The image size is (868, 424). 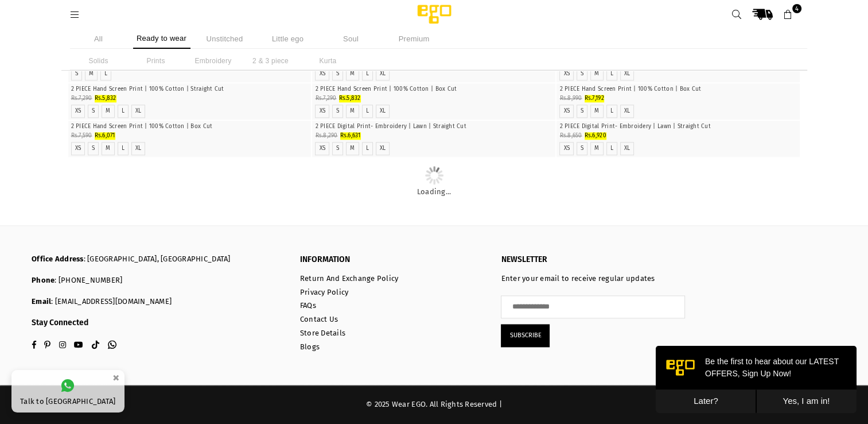 What do you see at coordinates (157, 61) in the screenshot?
I see `li: Prints` at bounding box center [157, 61].